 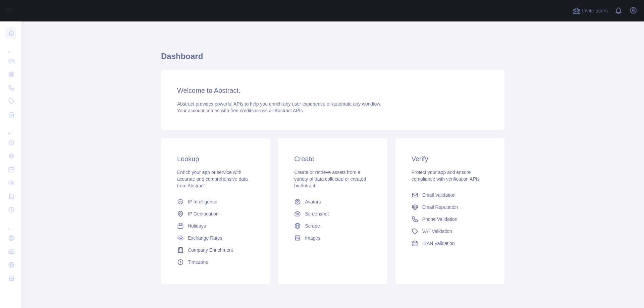 What do you see at coordinates (333, 91) in the screenshot?
I see `h3: Welcome to Abstract.` at bounding box center [333, 91].